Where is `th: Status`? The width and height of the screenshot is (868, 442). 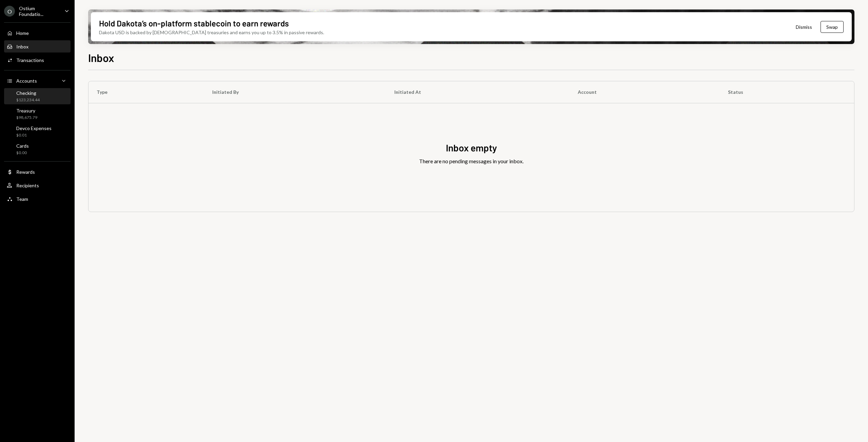
th: Status is located at coordinates (787, 92).